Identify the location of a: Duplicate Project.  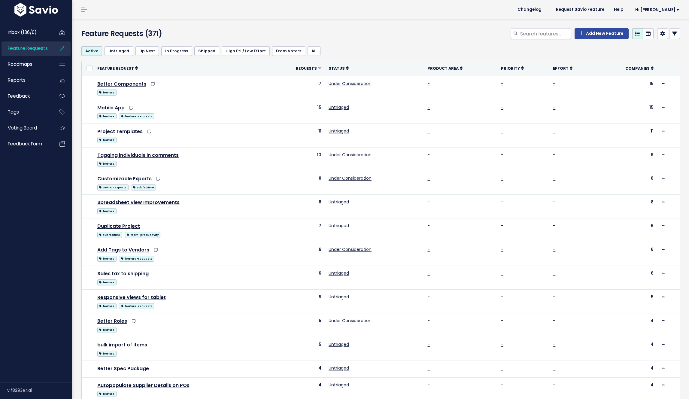
(119, 226).